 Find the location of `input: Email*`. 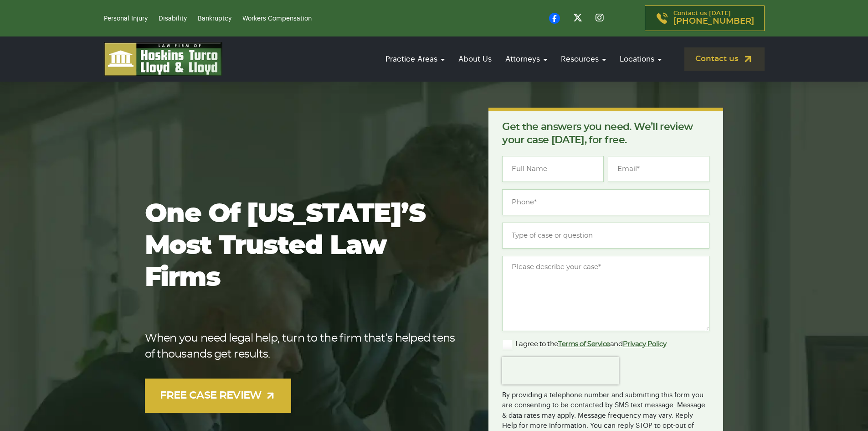

input: Email* is located at coordinates (659, 168).